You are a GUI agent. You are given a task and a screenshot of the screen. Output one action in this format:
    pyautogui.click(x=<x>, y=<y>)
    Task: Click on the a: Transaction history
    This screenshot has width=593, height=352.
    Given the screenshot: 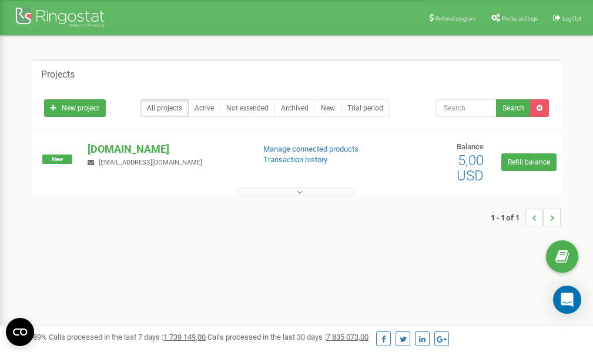 What is the action you would take?
    pyautogui.click(x=295, y=159)
    